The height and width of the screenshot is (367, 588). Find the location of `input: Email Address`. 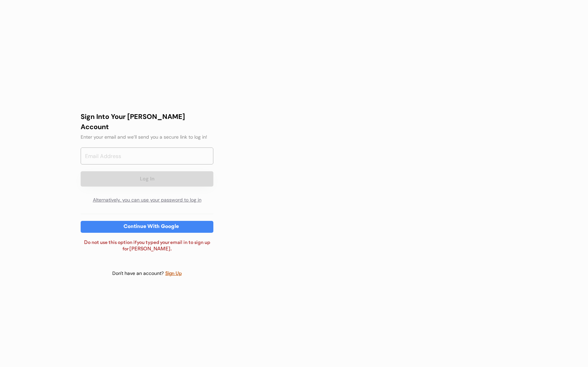

input: Email Address is located at coordinates (147, 156).